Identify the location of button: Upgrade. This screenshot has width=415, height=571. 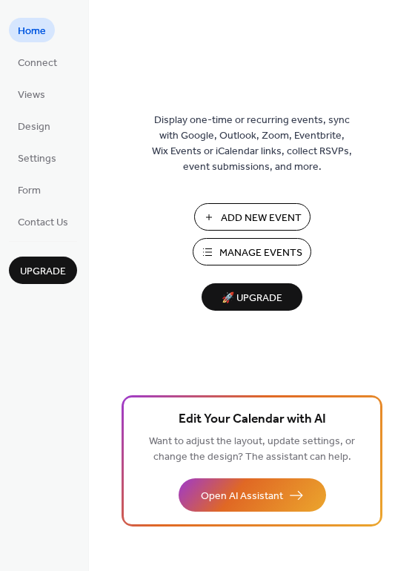
(43, 270).